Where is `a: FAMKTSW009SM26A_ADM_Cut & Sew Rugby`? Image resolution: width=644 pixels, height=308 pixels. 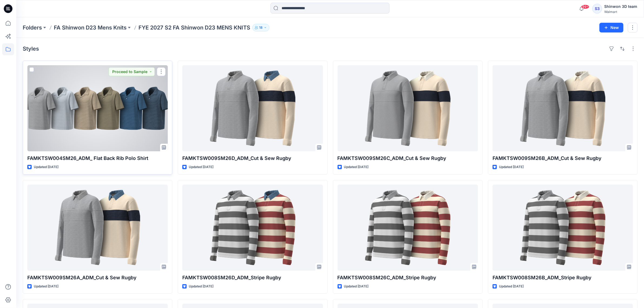
a: FAMKTSW009SM26A_ADM_Cut & Sew Rugby is located at coordinates (97, 228).